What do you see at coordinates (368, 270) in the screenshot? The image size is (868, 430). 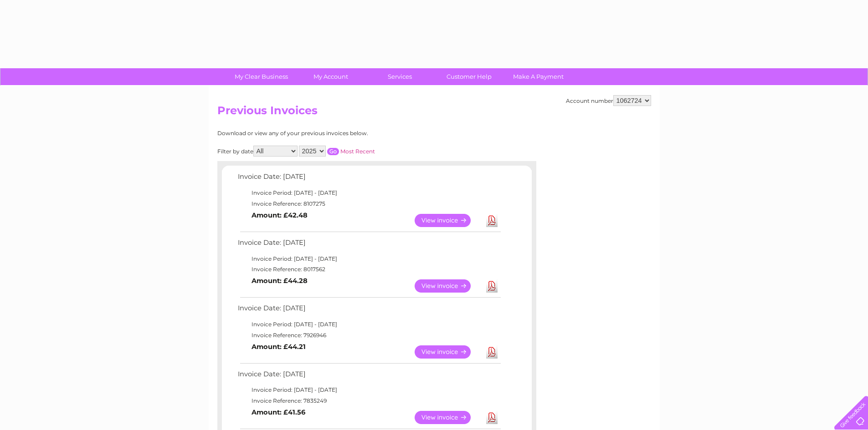 I see `td: Invoice Reference: 8017562` at bounding box center [368, 270].